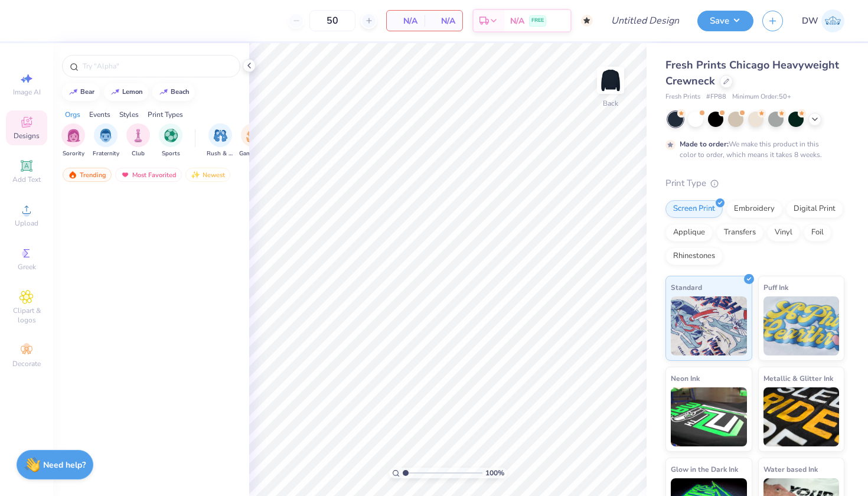 This screenshot has height=496, width=868. Describe the element at coordinates (704, 144) in the screenshot. I see `strong: Made to order:` at that location.